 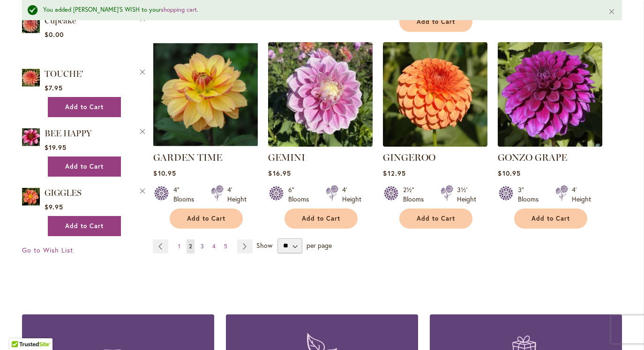 What do you see at coordinates (63, 193) in the screenshot?
I see `span: GIGGLES` at bounding box center [63, 193].